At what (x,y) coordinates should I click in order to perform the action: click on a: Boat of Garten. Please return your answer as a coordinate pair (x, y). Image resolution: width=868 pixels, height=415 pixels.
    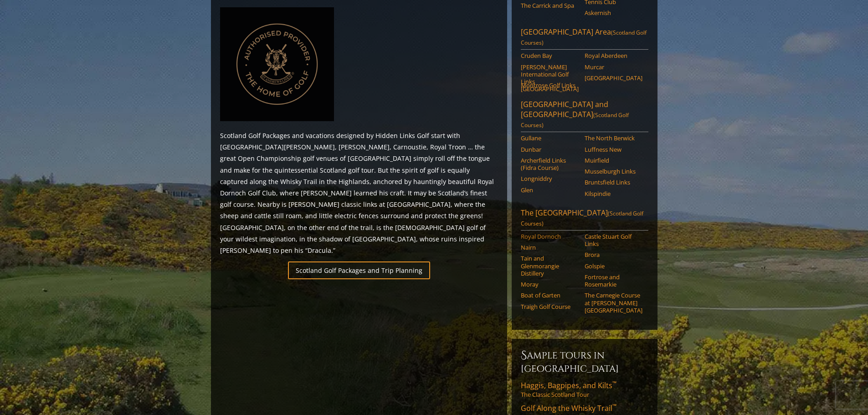
    Looking at the image, I should click on (550, 295).